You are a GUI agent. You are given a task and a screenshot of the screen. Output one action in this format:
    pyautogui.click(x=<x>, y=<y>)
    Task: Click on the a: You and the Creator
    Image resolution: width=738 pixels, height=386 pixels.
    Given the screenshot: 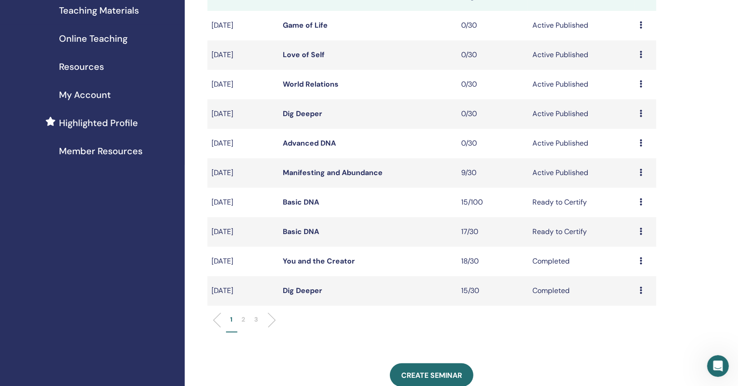 What is the action you would take?
    pyautogui.click(x=319, y=261)
    